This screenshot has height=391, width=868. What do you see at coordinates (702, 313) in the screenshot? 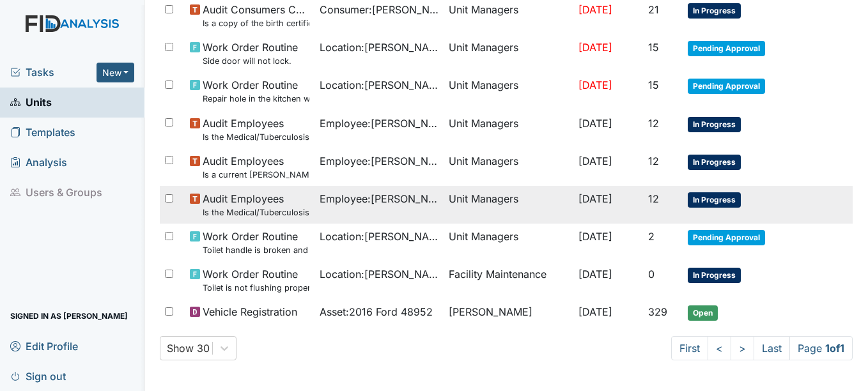
I see `span: Open` at bounding box center [702, 313].